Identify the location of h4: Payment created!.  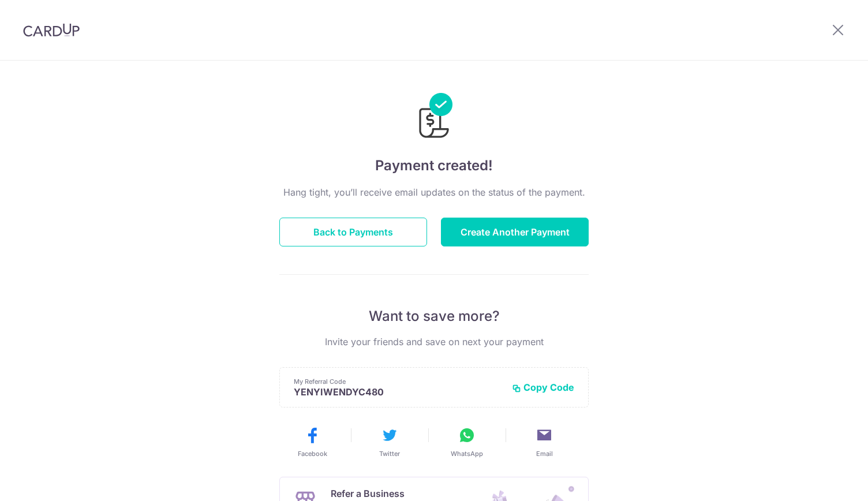
(434, 166).